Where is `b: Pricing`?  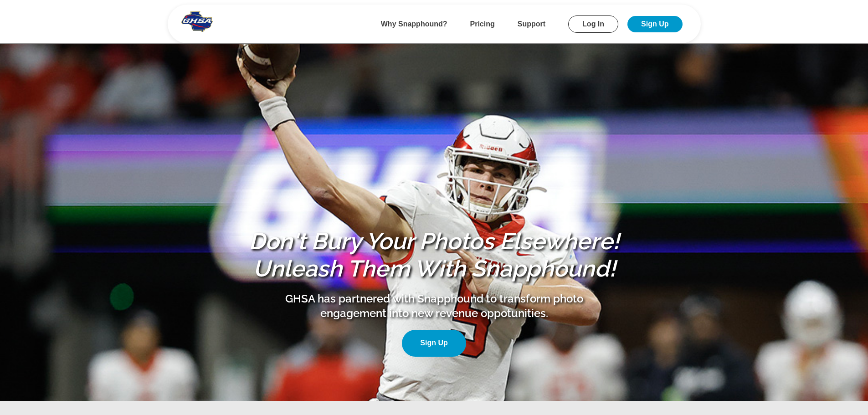 b: Pricing is located at coordinates (483, 24).